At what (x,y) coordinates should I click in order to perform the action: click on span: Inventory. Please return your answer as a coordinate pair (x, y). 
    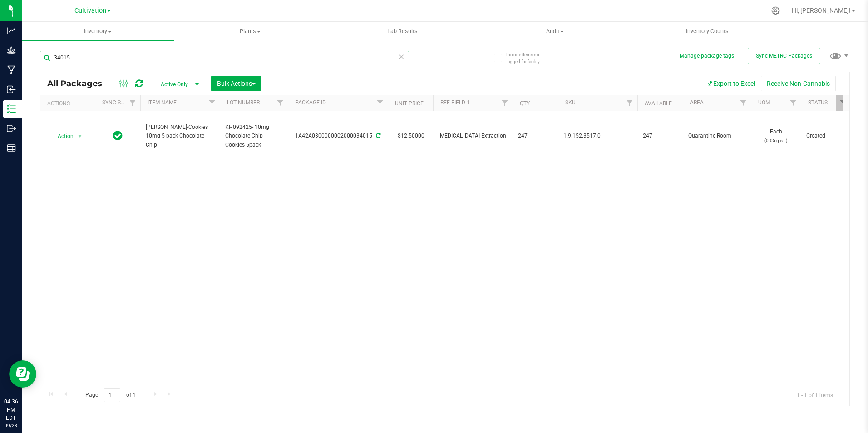
    Looking at the image, I should click on (98, 32).